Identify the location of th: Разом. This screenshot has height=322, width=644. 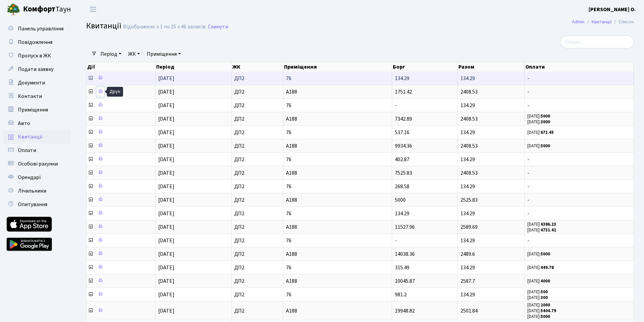
(491, 67).